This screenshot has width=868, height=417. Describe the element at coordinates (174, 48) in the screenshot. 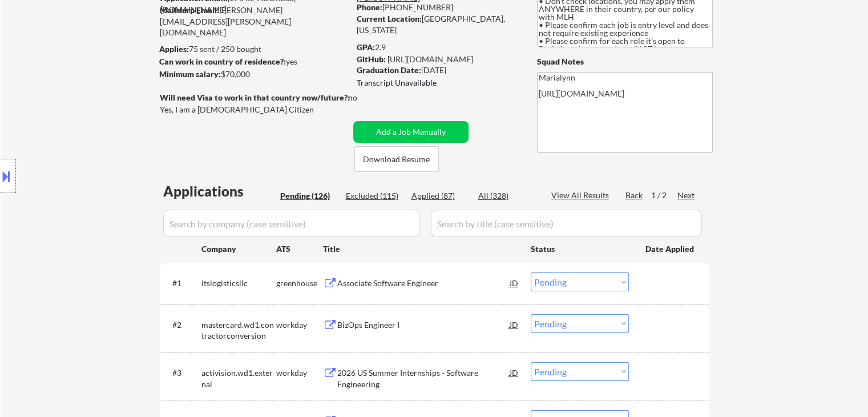

I see `strong: Applies:` at that location.